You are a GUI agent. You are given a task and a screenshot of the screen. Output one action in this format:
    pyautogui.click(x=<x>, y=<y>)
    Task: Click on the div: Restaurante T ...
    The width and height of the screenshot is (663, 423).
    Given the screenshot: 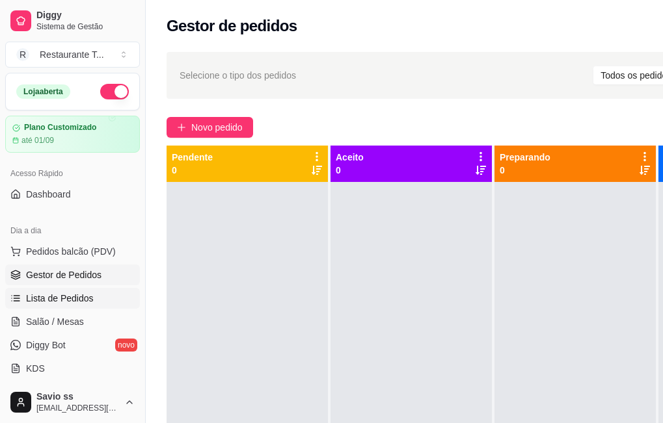 What is the action you would take?
    pyautogui.click(x=72, y=55)
    